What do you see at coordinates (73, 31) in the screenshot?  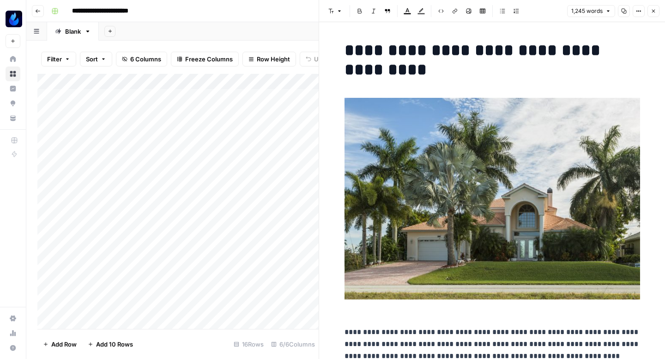 I see `a: Blank` at bounding box center [73, 31].